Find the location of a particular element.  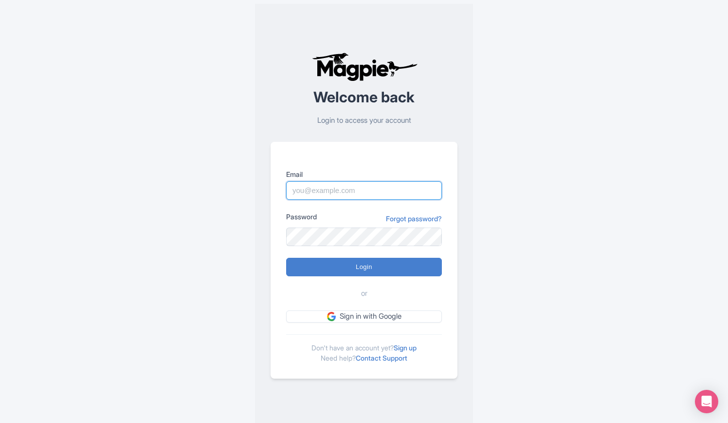

a: Forgot password? is located at coordinates (414, 218).